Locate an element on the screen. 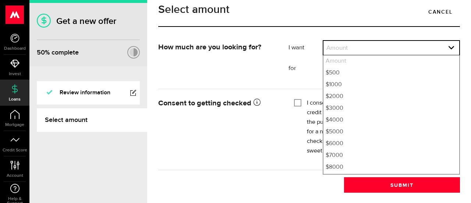 The image size is (471, 203). span: 50 is located at coordinates (41, 52).